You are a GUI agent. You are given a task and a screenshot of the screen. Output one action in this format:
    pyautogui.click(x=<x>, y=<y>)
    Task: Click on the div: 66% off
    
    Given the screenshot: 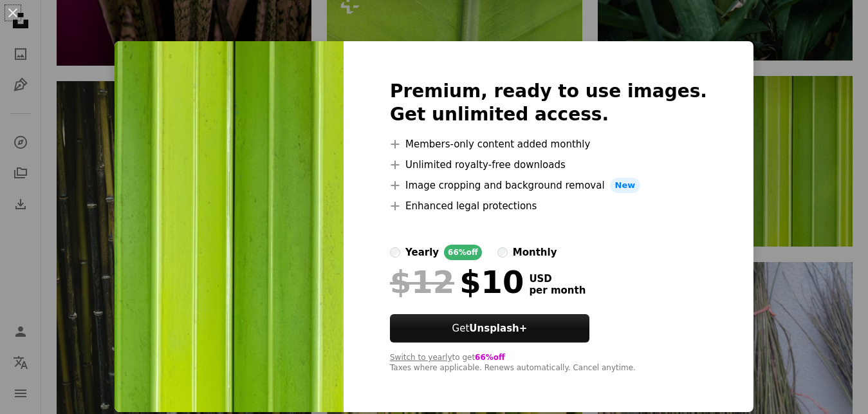 What is the action you would take?
    pyautogui.click(x=462, y=252)
    